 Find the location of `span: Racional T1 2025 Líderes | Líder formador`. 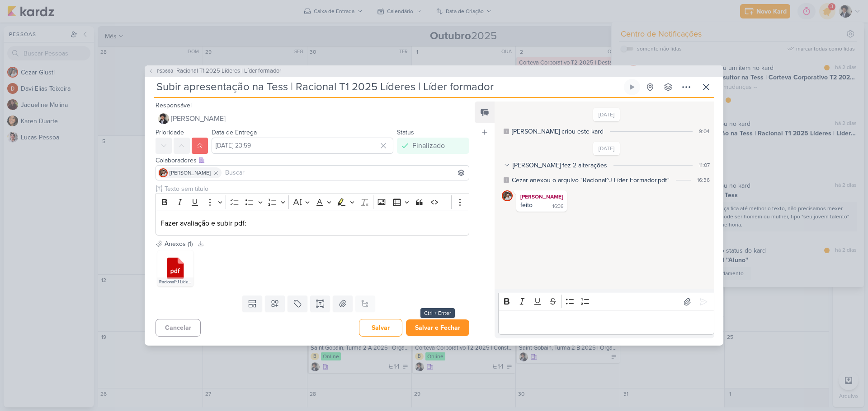

span: Racional T1 2025 Líderes | Líder formador is located at coordinates (229, 72).